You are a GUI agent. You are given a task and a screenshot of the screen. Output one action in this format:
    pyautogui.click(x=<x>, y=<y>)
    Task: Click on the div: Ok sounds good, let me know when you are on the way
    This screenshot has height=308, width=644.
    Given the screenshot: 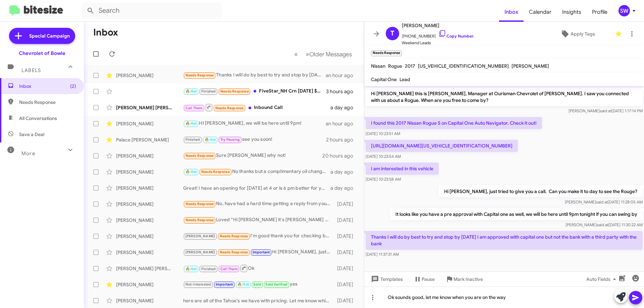 What is the action you would take?
    pyautogui.click(x=504, y=297)
    